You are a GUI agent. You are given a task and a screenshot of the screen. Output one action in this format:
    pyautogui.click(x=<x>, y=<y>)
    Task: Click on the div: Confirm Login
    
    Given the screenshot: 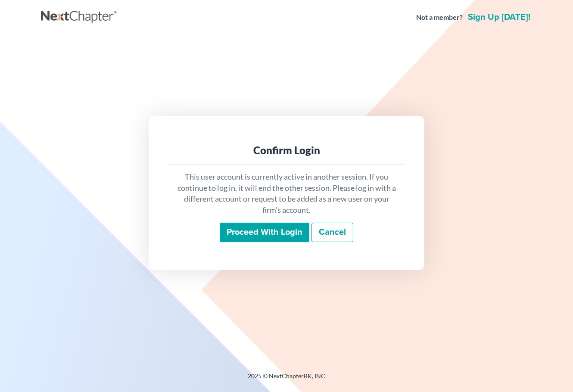 What is the action you would take?
    pyautogui.click(x=286, y=150)
    